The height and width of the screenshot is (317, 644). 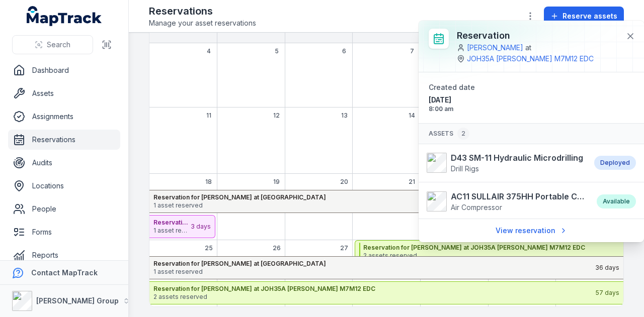 What do you see at coordinates (590, 16) in the screenshot?
I see `span: Reserve assets` at bounding box center [590, 16].